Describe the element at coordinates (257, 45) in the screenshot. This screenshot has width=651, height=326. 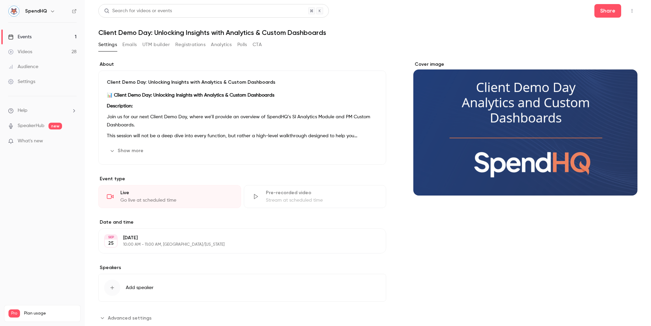
I see `button: CTA` at that location.